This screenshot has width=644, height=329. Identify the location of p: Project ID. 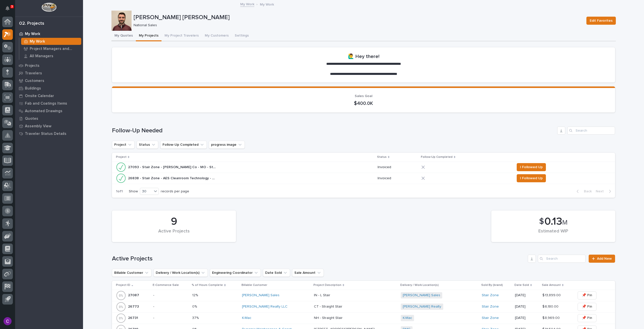
(123, 285).